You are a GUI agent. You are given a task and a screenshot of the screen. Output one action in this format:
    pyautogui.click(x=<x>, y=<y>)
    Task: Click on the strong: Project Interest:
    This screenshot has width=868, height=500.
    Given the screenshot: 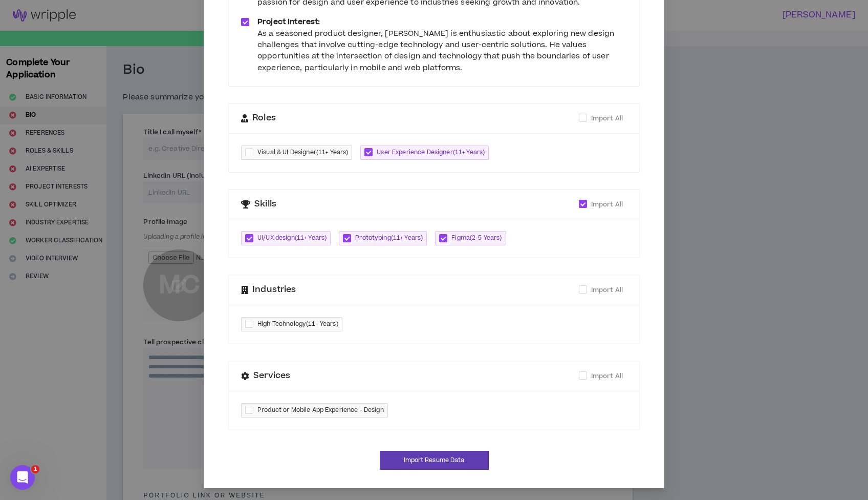 What is the action you would take?
    pyautogui.click(x=289, y=22)
    